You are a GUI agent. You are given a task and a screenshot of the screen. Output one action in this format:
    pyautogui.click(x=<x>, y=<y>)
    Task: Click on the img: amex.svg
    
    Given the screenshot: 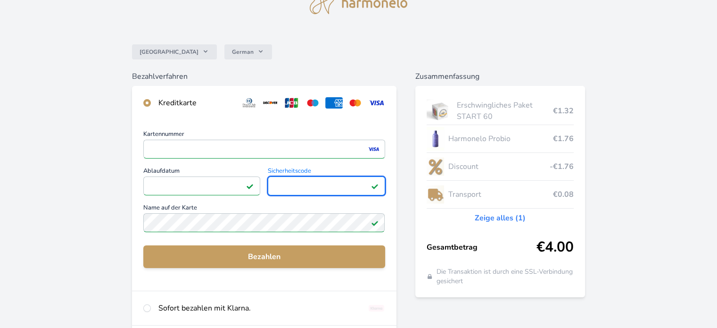 What is the action you would take?
    pyautogui.click(x=334, y=103)
    